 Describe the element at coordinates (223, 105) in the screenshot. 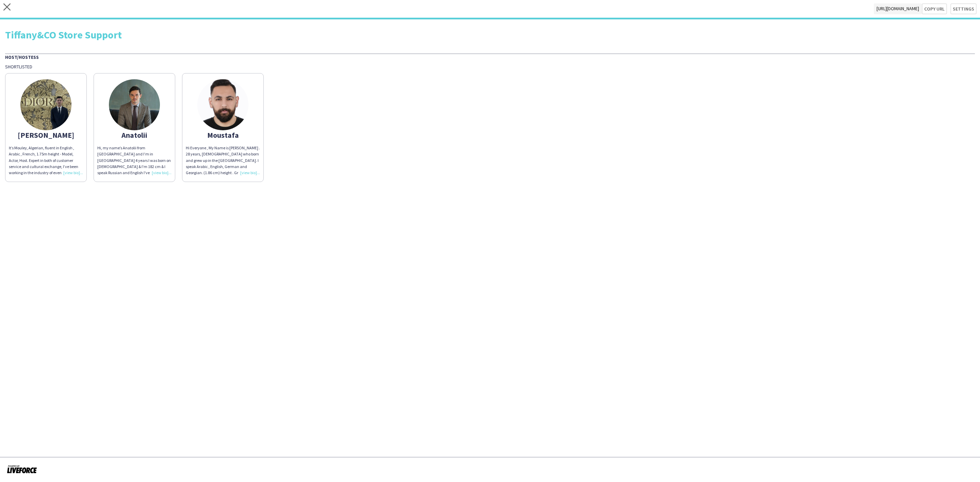

I see `img: thumb-8176a002-759a-4b8b-a64f-be1b4b60803c.jpg` at that location.